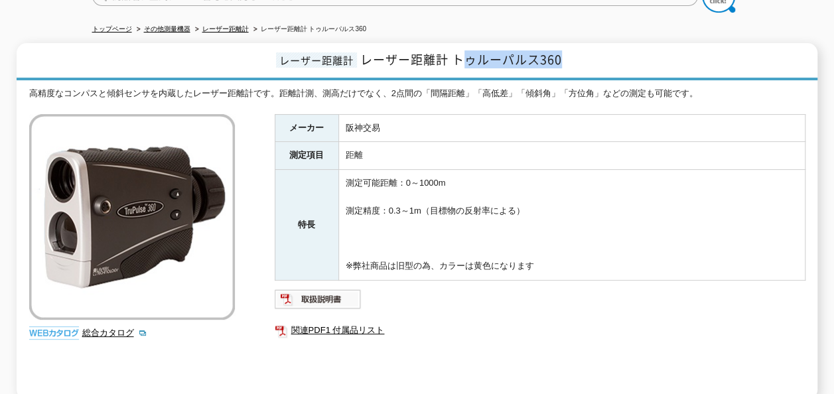 This screenshot has width=834, height=394. What do you see at coordinates (571, 128) in the screenshot?
I see `td: 阪神交易` at bounding box center [571, 128].